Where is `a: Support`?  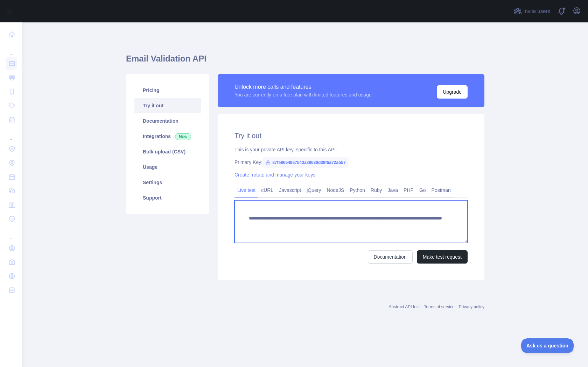 a: Support is located at coordinates (168, 198).